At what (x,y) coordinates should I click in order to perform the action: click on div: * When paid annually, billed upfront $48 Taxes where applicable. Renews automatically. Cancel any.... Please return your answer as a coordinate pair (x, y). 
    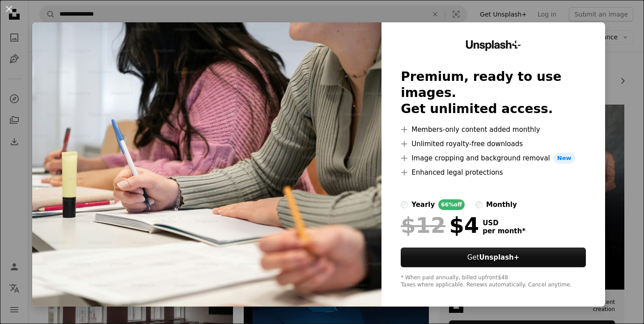
    Looking at the image, I should click on (493, 282).